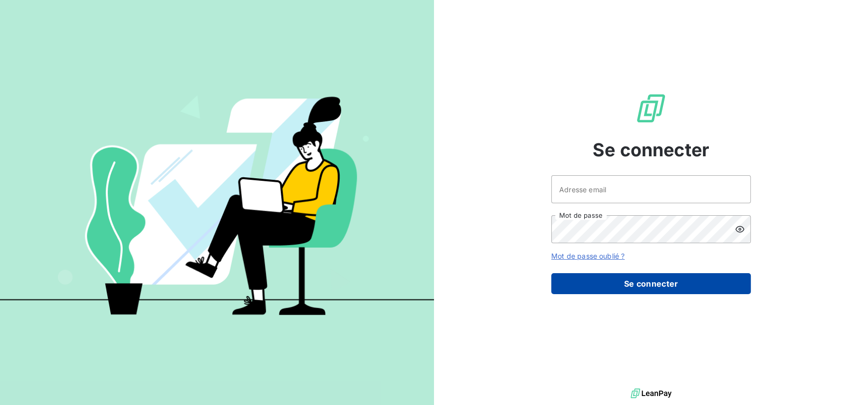 Image resolution: width=868 pixels, height=405 pixels. What do you see at coordinates (651, 394) in the screenshot?
I see `img: logo` at bounding box center [651, 394].